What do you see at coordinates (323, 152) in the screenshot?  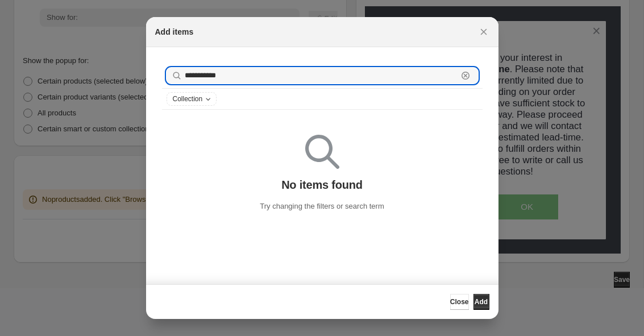 I see `img: Empty search results` at bounding box center [323, 152].